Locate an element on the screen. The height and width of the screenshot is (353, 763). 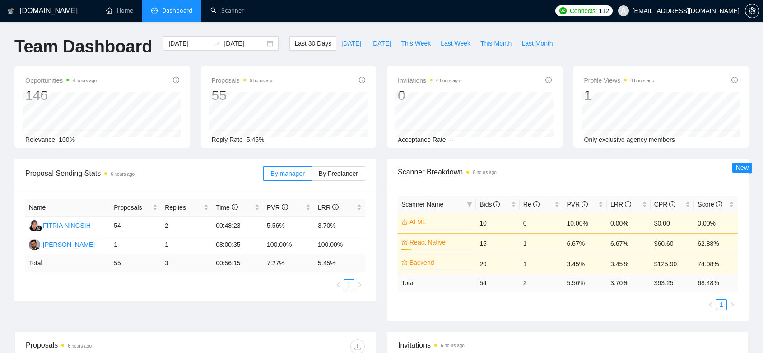
td: Total is located at coordinates (68, 263).